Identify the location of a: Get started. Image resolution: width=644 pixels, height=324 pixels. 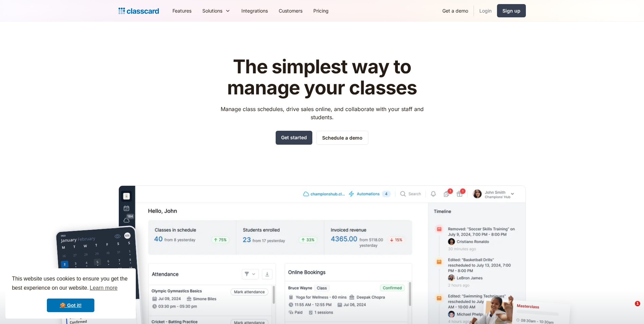
(294, 137).